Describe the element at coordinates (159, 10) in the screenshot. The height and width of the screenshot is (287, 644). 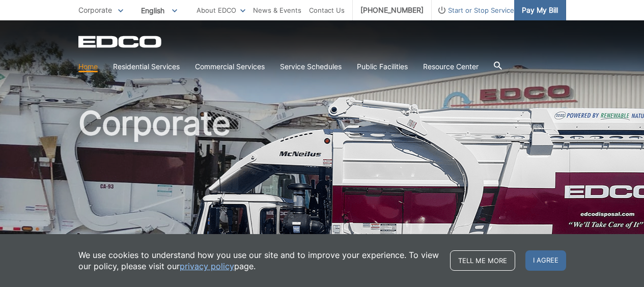
I see `span: English` at that location.